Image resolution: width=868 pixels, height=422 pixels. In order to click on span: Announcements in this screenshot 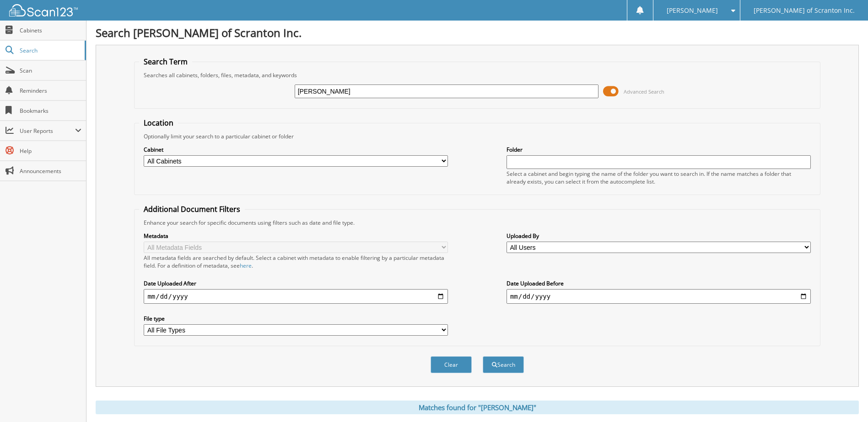, I will do `click(50, 171)`.